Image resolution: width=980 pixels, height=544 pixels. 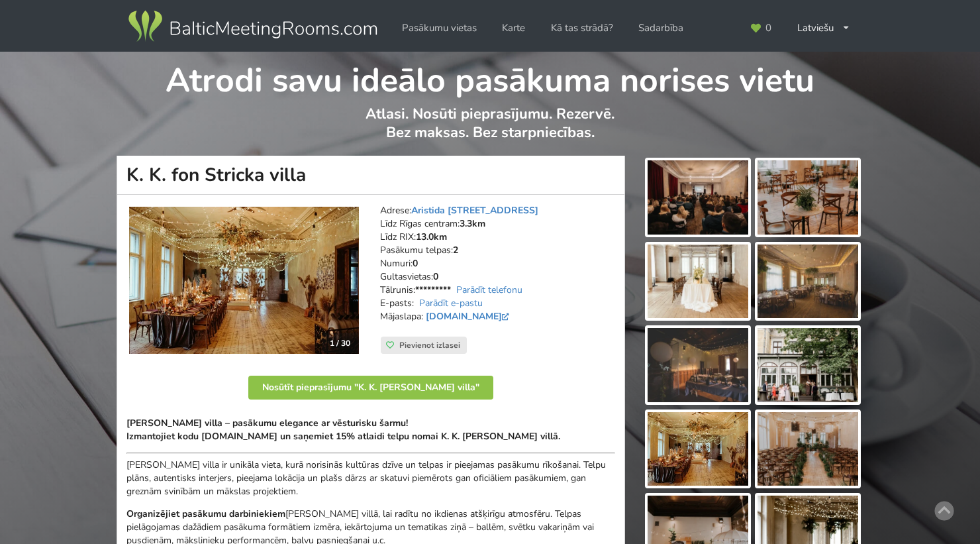 I want to click on a: Parādīt e-pastu, so click(x=451, y=303).